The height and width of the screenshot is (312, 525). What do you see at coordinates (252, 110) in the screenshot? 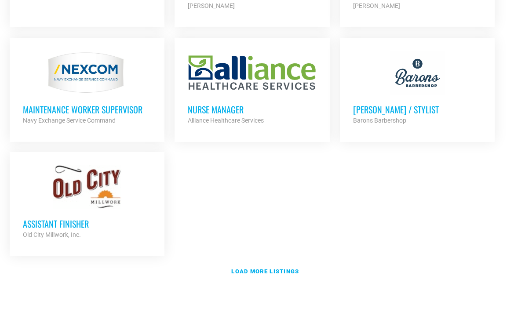
I see `h3: Nurse Manager` at bounding box center [252, 110].